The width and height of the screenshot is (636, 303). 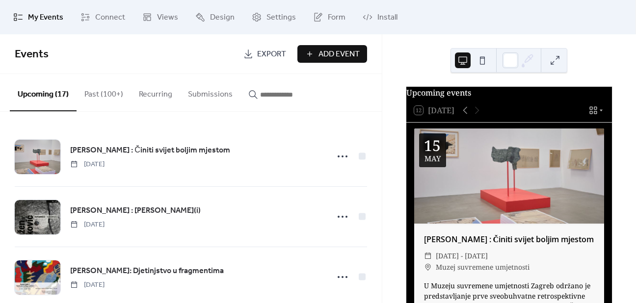 I want to click on span: My Events, so click(x=46, y=18).